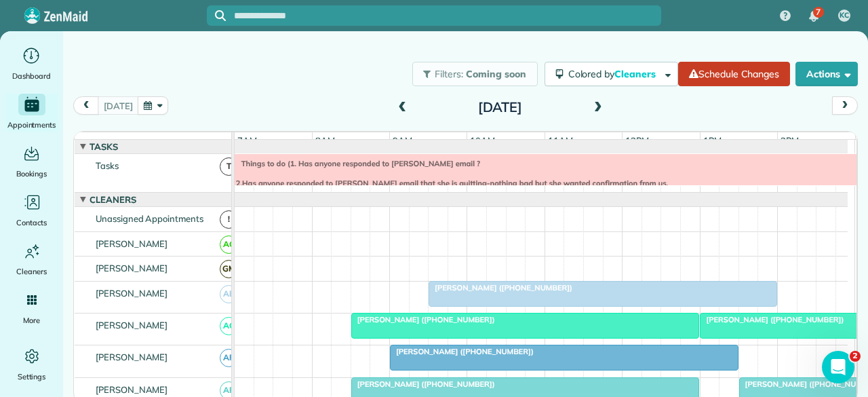  I want to click on span: 11am, so click(560, 140).